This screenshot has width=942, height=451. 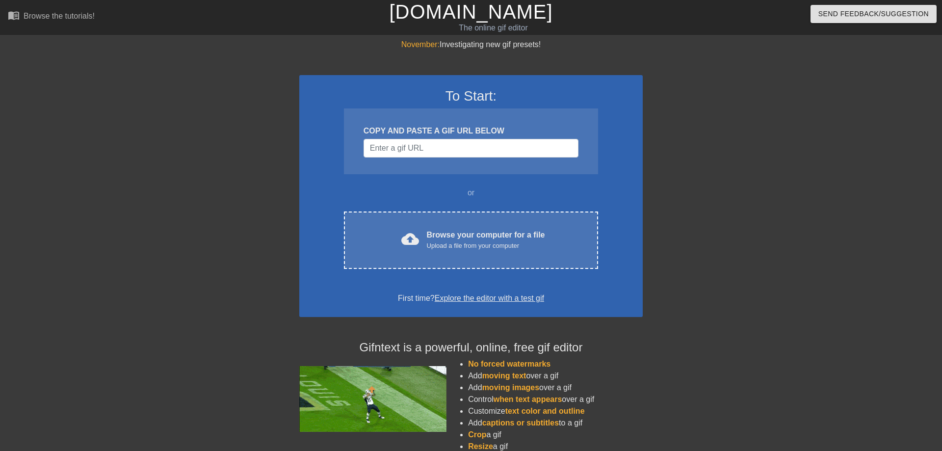 What do you see at coordinates (555, 435) in the screenshot?
I see `li: a gif` at bounding box center [555, 435].